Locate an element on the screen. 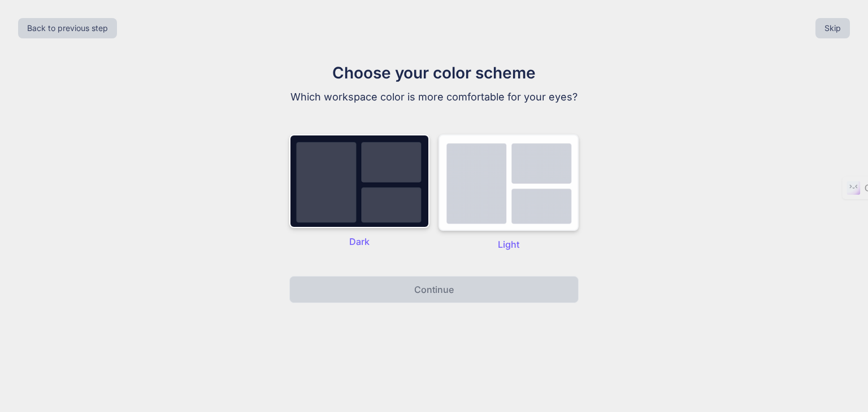  p: Which workspace color is more comfortable for your eyes? is located at coordinates (434, 97).